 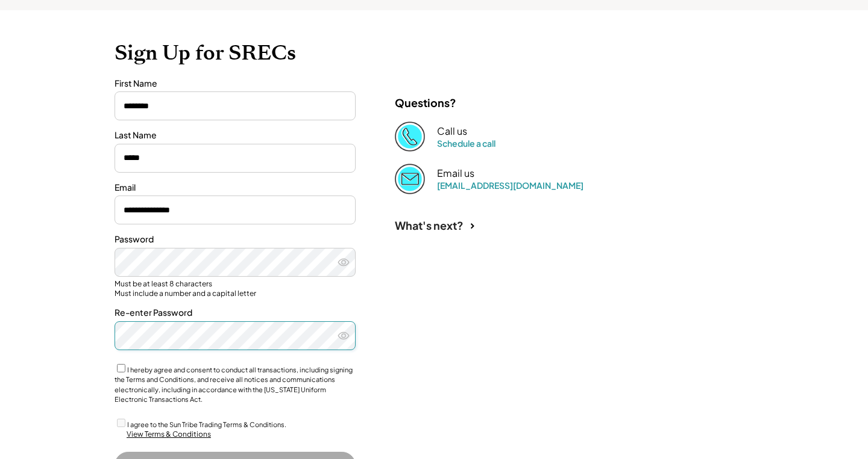 I want to click on div: Email us, so click(x=456, y=174).